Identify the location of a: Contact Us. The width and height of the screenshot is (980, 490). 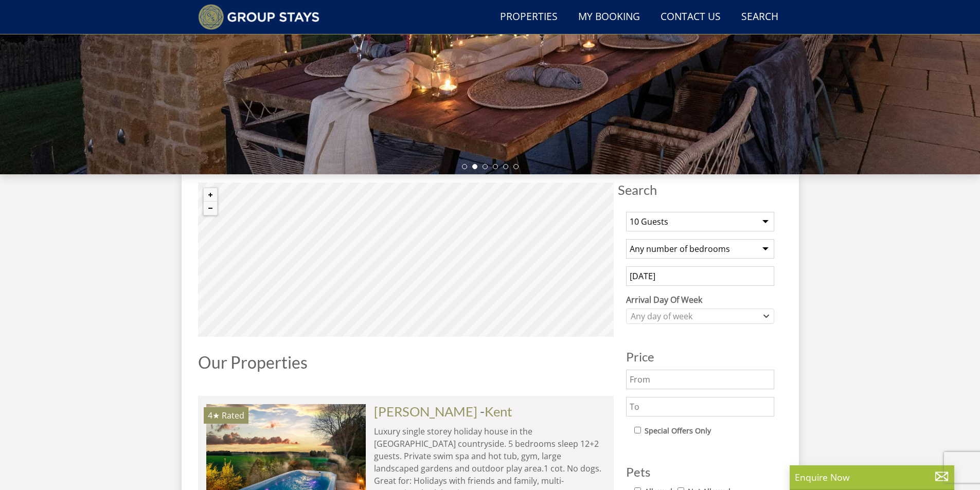
(690, 17).